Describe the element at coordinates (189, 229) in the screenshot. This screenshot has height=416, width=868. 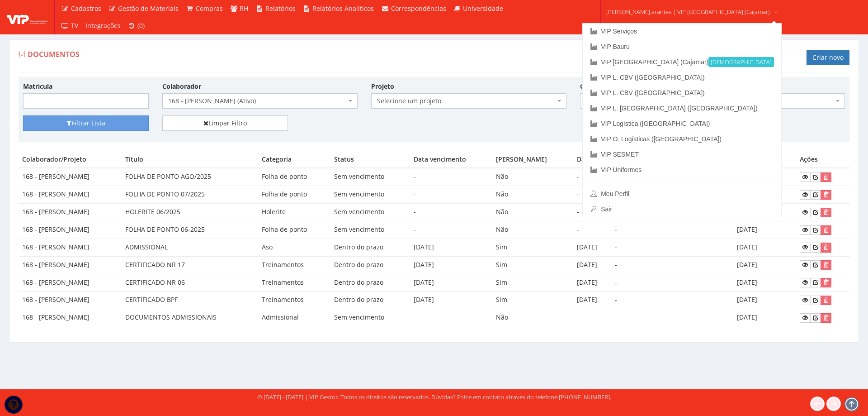
I see `td: FOLHA DE PONTO 06-2025` at that location.